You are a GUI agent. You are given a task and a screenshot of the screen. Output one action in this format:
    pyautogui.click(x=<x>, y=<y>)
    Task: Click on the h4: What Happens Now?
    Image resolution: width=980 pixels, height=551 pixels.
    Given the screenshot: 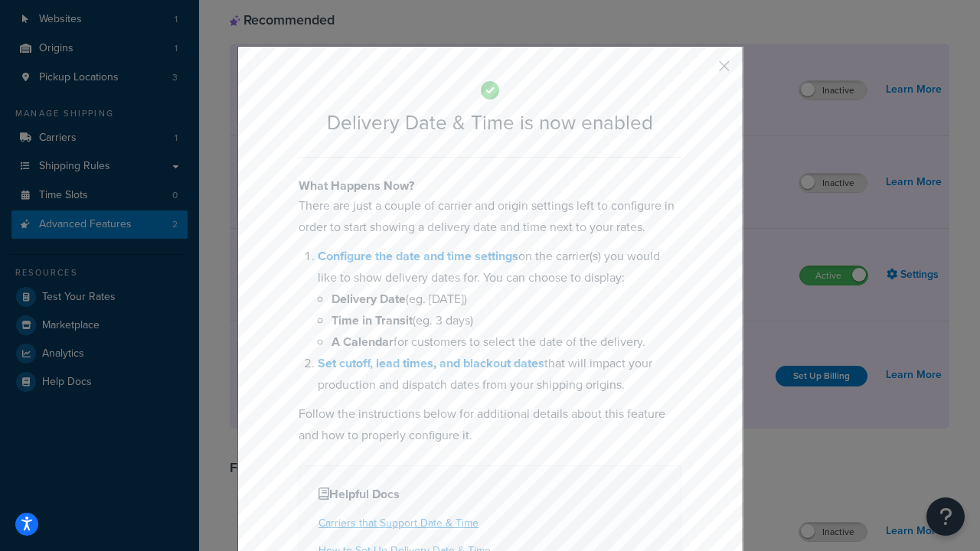 What is the action you would take?
    pyautogui.click(x=490, y=186)
    